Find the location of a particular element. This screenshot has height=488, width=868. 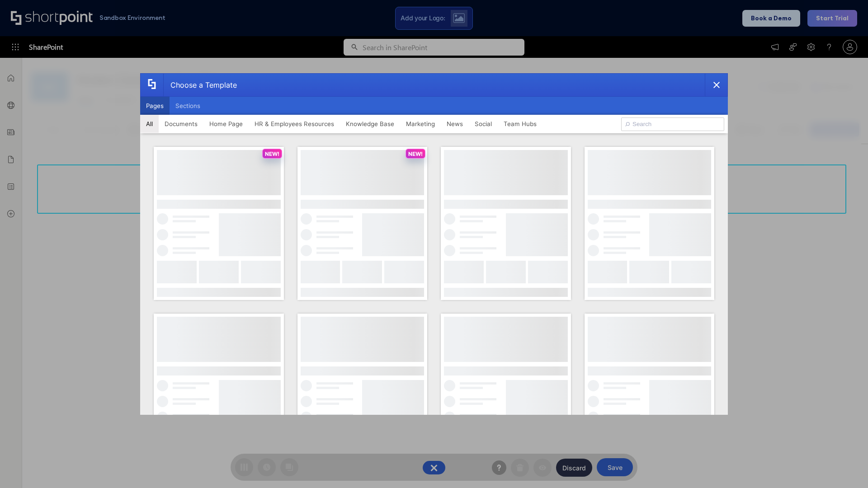

div: Choose a Template is located at coordinates (200, 85).